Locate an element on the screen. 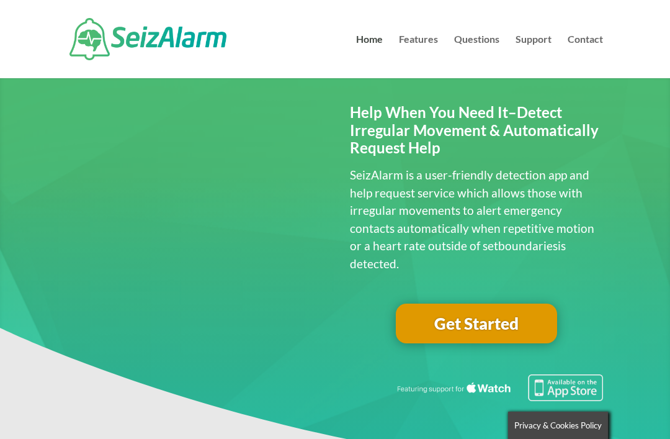 The image size is (670, 439). span: boundaries is located at coordinates (528, 245).